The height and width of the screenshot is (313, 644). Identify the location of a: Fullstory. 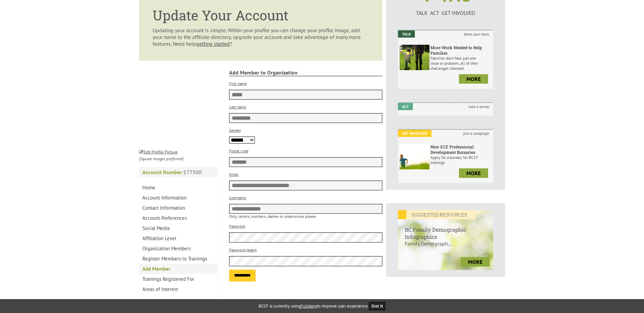
(309, 306).